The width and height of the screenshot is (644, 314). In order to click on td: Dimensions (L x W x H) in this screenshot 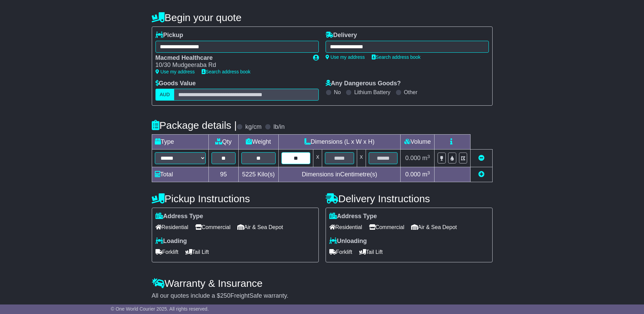, I will do `click(339, 142)`.